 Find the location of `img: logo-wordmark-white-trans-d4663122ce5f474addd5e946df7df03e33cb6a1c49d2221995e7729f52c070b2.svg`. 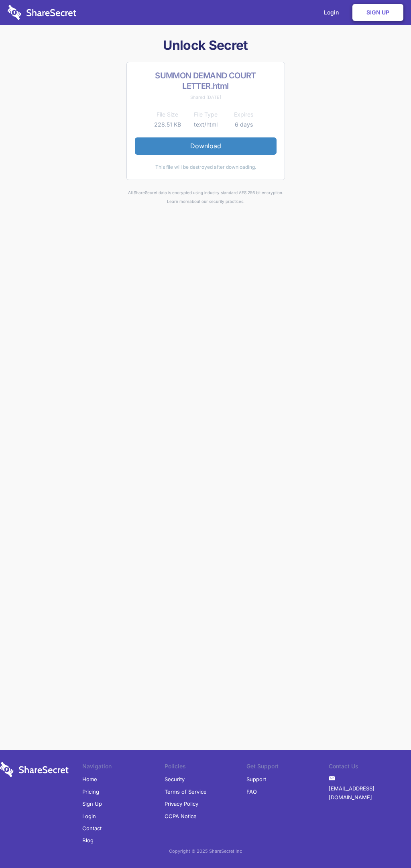

img: logo-wordmark-white-trans-d4663122ce5f474addd5e946df7df03e33cb6a1c49d2221995e7729f52c070b2.svg is located at coordinates (42, 13).